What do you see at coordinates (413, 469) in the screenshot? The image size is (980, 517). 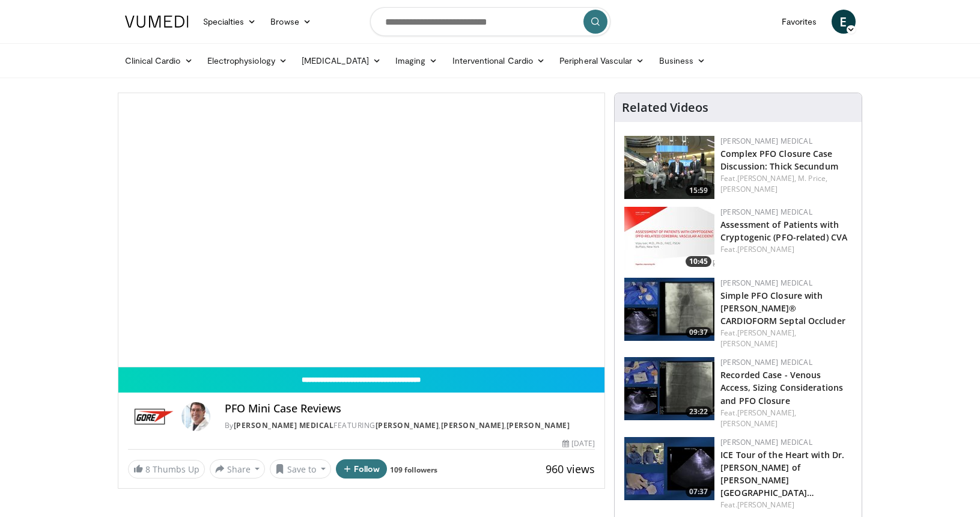 I see `a: 109 followers` at bounding box center [413, 469].